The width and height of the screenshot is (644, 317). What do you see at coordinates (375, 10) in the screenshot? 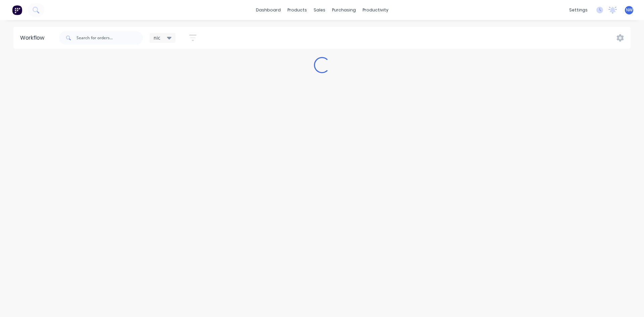
I see `div: productivity` at bounding box center [375, 10].